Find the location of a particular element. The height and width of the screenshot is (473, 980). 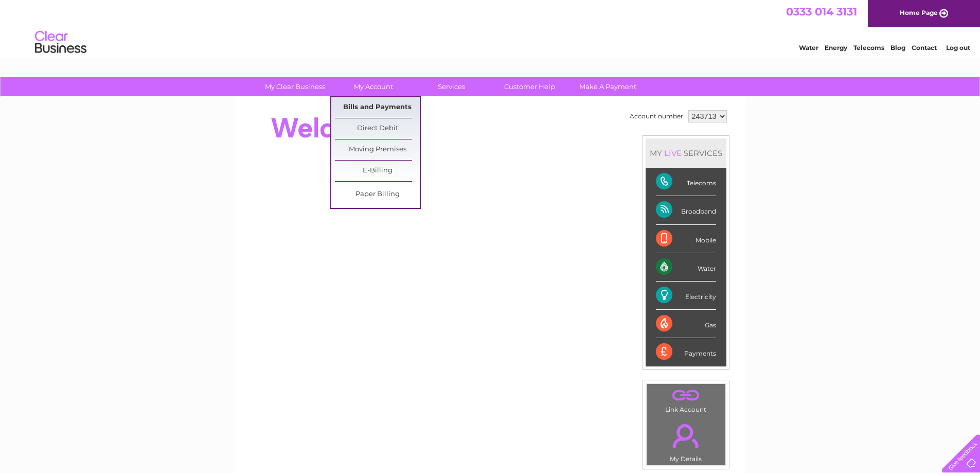

td: Link Account is located at coordinates (686, 399).